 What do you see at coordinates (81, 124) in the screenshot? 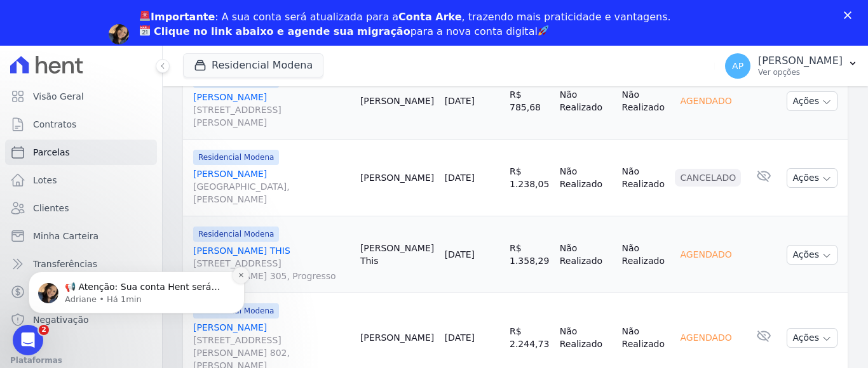
I see `a: Contratos` at bounding box center [81, 124].